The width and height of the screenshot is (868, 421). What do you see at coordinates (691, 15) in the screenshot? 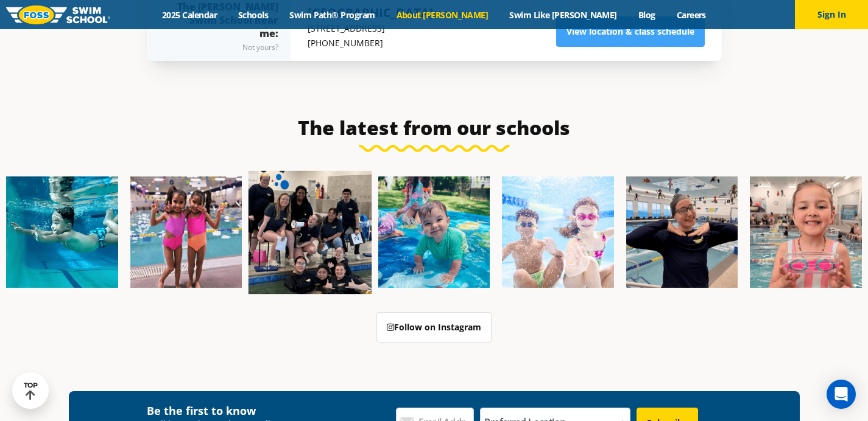
I see `a: Careers` at bounding box center [691, 15].